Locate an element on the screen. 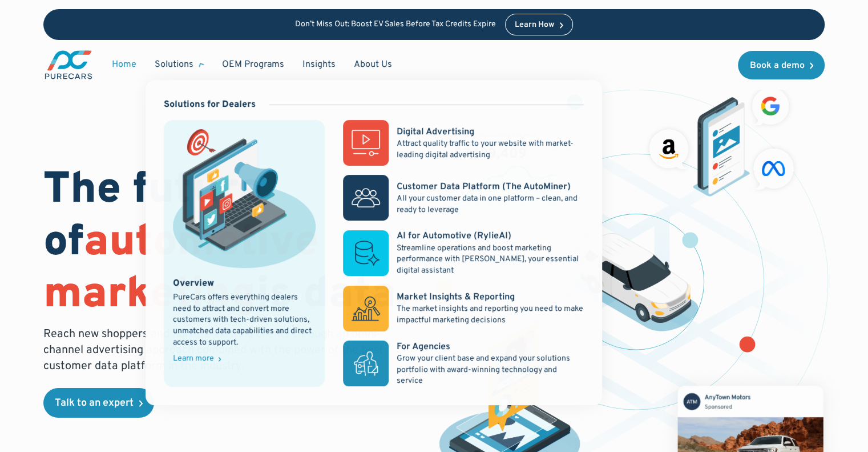 Image resolution: width=868 pixels, height=452 pixels. a: main is located at coordinates (68, 65).